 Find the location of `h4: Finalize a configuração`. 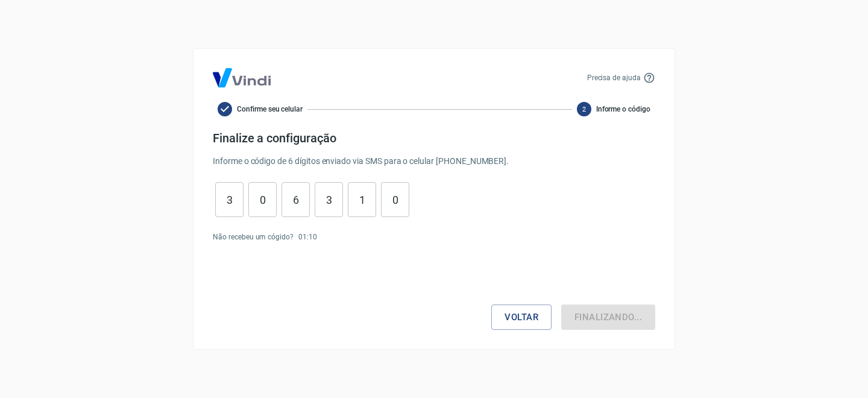

h4: Finalize a configuração is located at coordinates (434, 138).